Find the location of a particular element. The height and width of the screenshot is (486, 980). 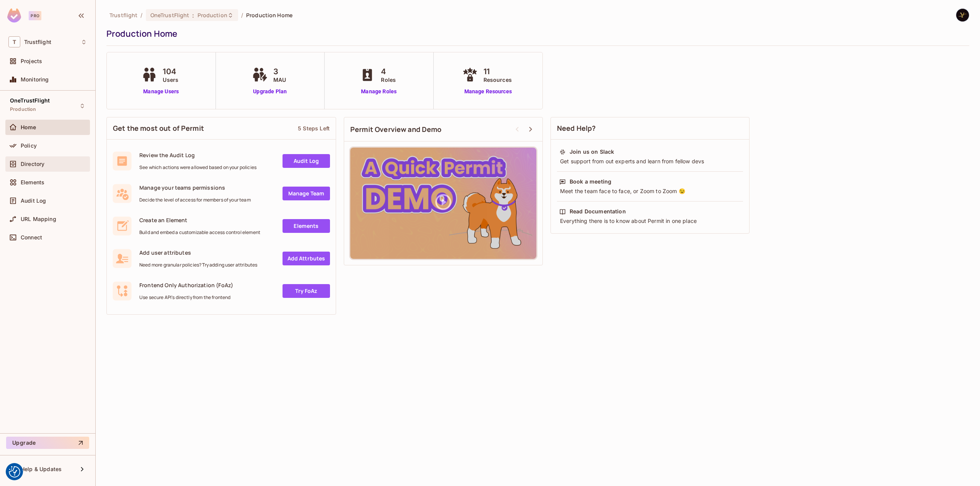

div: Everything there is to know about Permit in one place is located at coordinates (650, 221).